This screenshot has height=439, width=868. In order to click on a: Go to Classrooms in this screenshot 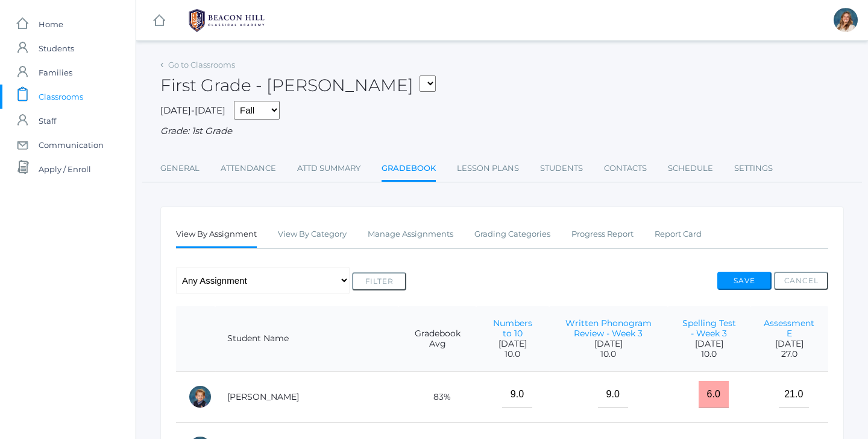, I will do `click(201, 65)`.